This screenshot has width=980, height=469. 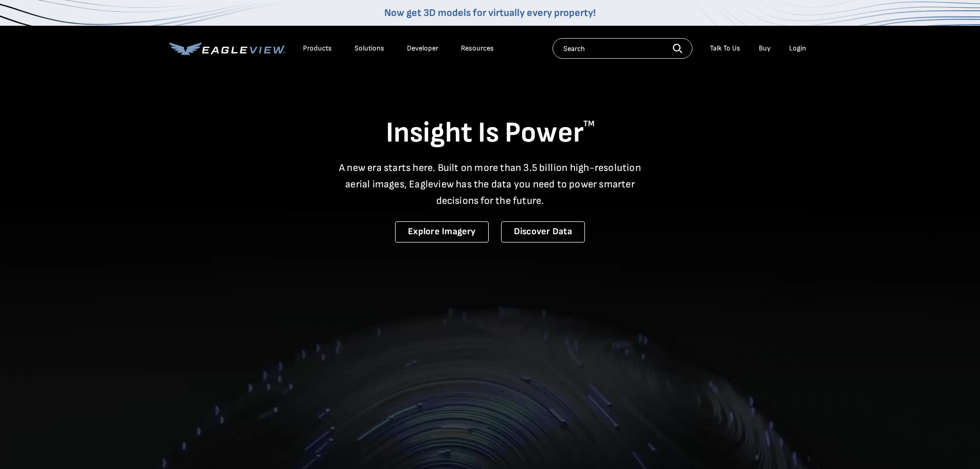 What do you see at coordinates (423, 48) in the screenshot?
I see `a: Developer` at bounding box center [423, 48].